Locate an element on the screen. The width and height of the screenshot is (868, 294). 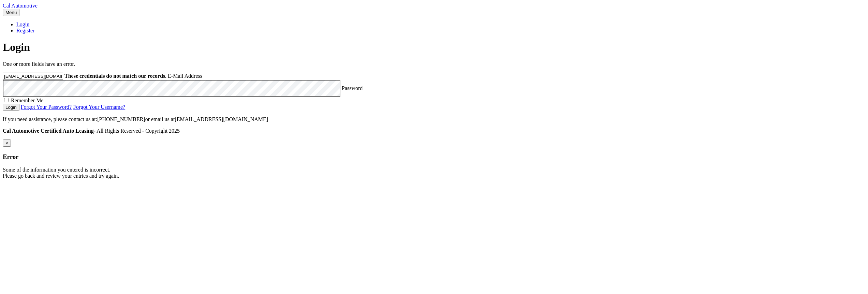
label: Password is located at coordinates (352, 88).